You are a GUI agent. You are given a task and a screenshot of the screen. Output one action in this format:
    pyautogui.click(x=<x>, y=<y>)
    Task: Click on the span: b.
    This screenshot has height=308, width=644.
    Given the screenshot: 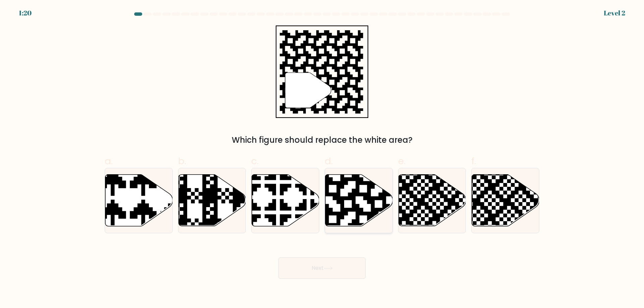 What is the action you would take?
    pyautogui.click(x=182, y=161)
    